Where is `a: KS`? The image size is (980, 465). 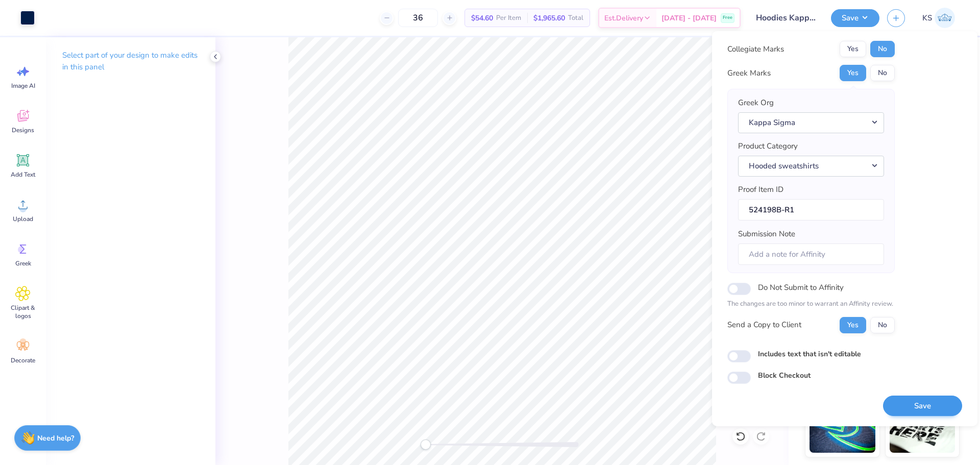 a: KS is located at coordinates (939, 18).